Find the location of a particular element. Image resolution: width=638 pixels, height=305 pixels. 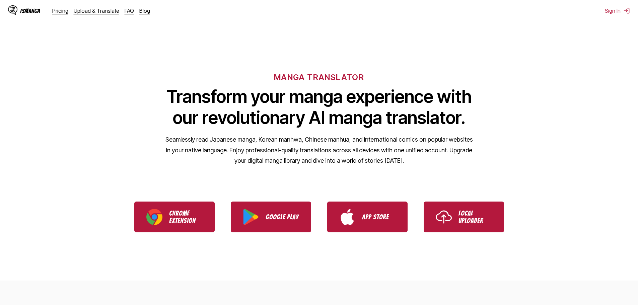

a: Download IsManga from Google Play is located at coordinates (271, 217).